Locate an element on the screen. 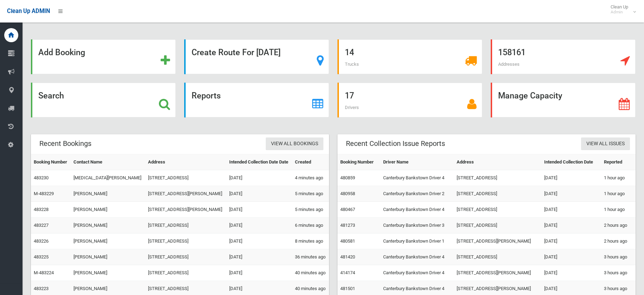 Image resolution: width=644 pixels, height=295 pixels. a: 480467 is located at coordinates (348, 209).